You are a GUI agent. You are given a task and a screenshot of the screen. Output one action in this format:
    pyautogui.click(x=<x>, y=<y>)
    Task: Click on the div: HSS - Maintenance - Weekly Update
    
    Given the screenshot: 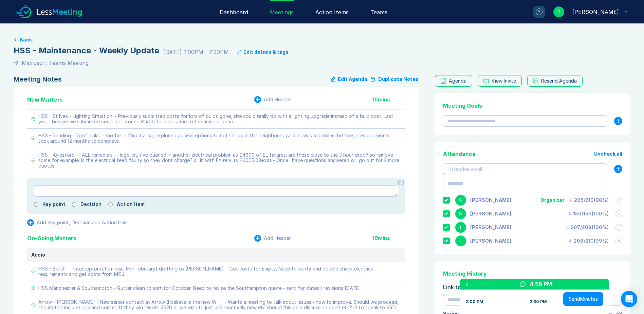 What is the action you would take?
    pyautogui.click(x=86, y=51)
    